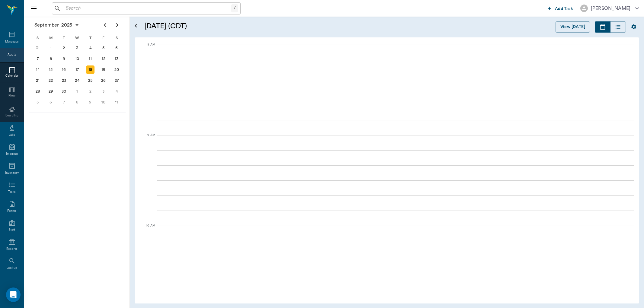 The image size is (644, 308). What do you see at coordinates (78, 102) in the screenshot?
I see `div: Wednesday, October 8, 2025` at bounding box center [78, 102].